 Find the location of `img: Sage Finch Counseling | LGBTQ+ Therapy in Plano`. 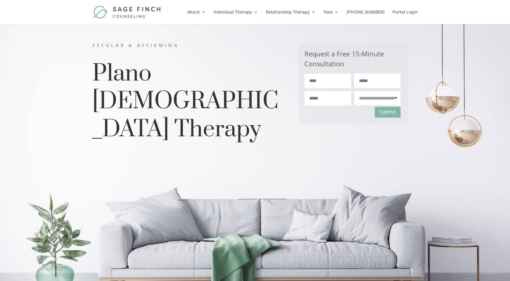

img: Sage Finch Counseling | LGBTQ+ Therapy in Plano is located at coordinates (127, 12).